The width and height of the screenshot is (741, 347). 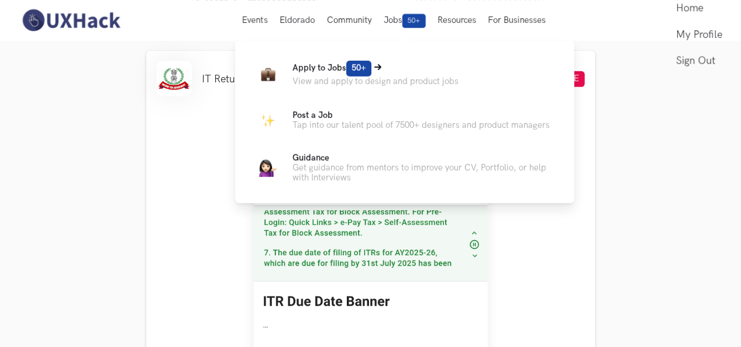 I want to click on img: Briefcase, so click(x=268, y=74).